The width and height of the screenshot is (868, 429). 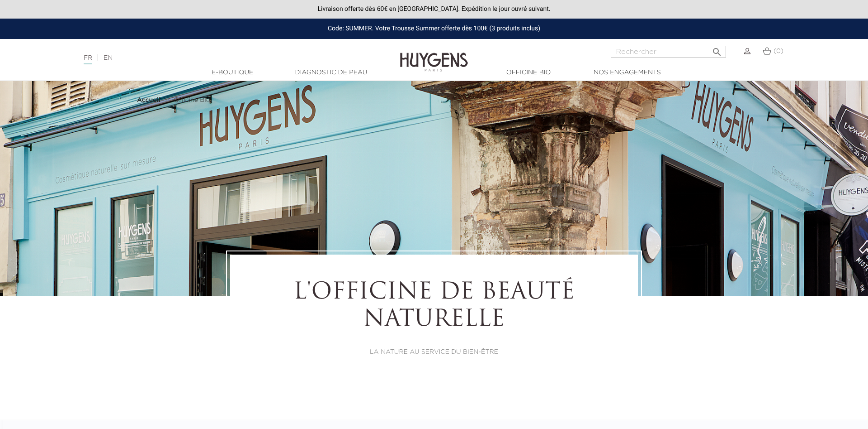 I want to click on h1: L'OFFICINE DE BEAUTÉ NATURELLE, so click(x=434, y=307).